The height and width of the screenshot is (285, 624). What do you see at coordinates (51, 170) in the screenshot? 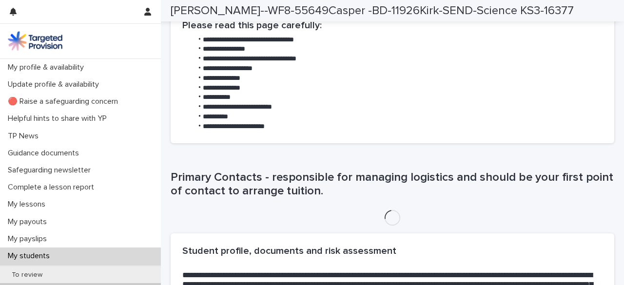
I see `p: Safeguarding newsletter` at bounding box center [51, 170].